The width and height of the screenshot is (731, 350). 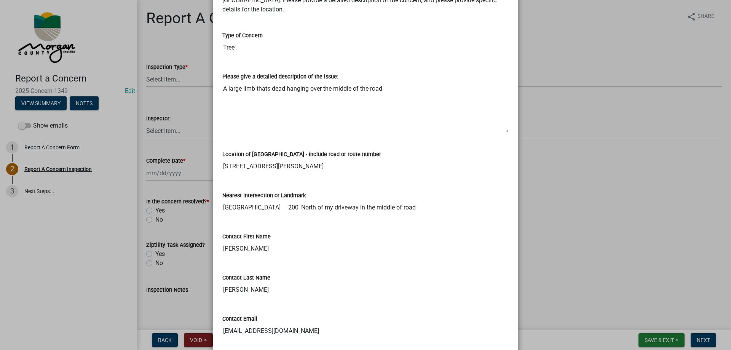 I want to click on label: Type of Concern, so click(x=243, y=36).